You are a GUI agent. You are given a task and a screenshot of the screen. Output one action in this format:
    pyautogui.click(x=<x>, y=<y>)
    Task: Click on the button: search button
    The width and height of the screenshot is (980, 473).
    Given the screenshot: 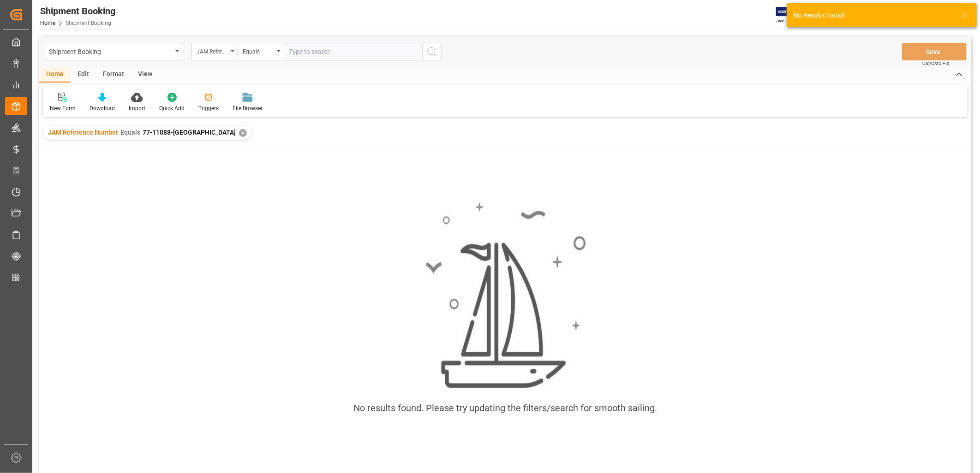 What is the action you would take?
    pyautogui.click(x=432, y=52)
    